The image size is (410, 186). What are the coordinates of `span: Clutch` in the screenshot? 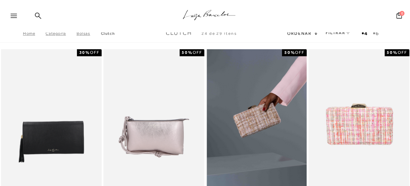 It's located at (179, 33).